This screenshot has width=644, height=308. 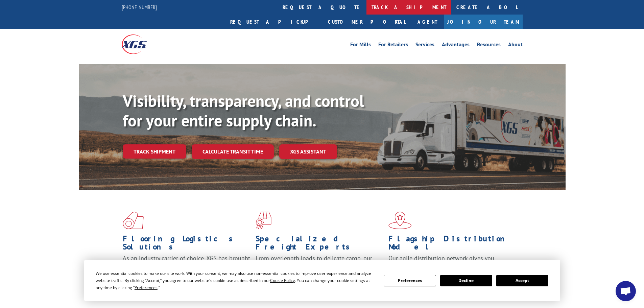 I want to click on h1: Flagship Distribution Model, so click(x=453, y=245).